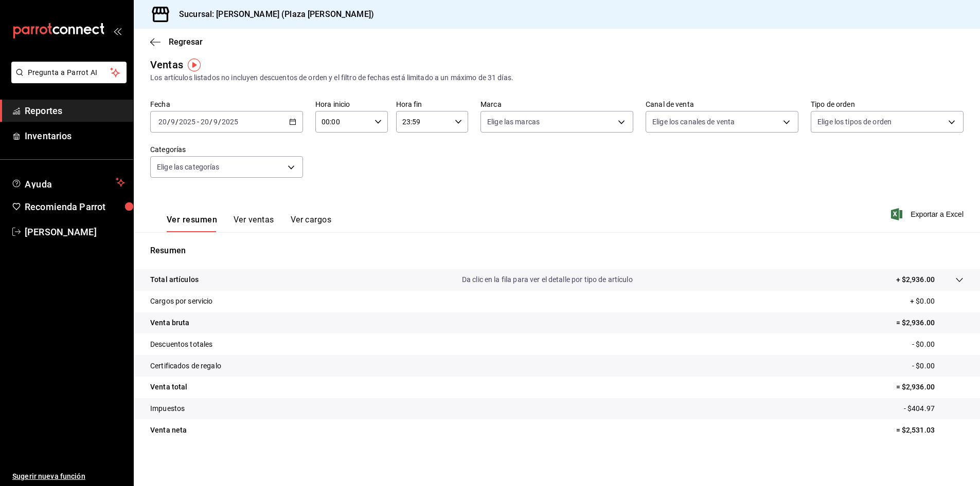 This screenshot has width=980, height=486. I want to click on p: Venta total, so click(169, 387).